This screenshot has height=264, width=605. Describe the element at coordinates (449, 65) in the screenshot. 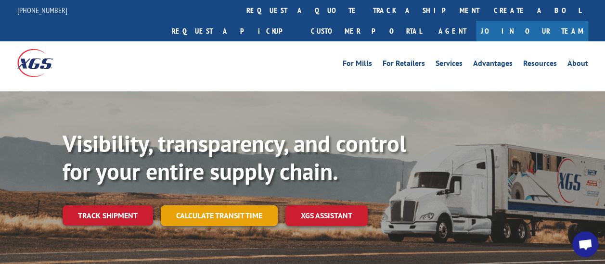

I see `a: Services` at that location.